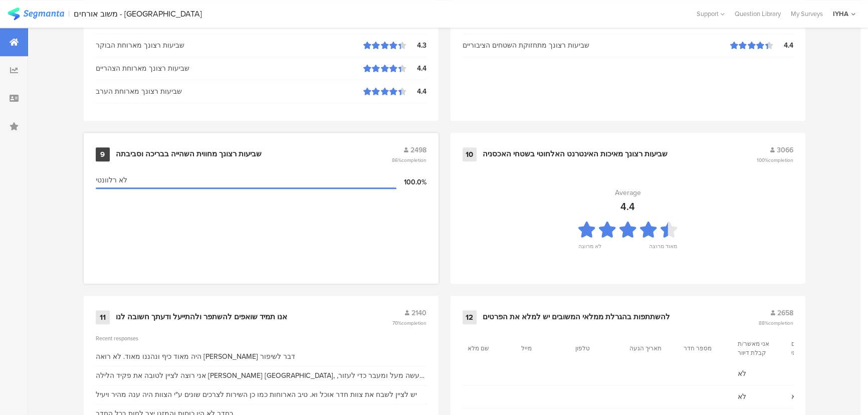 Image resolution: width=868 pixels, height=415 pixels. I want to click on section: תאריך הגעה, so click(652, 348).